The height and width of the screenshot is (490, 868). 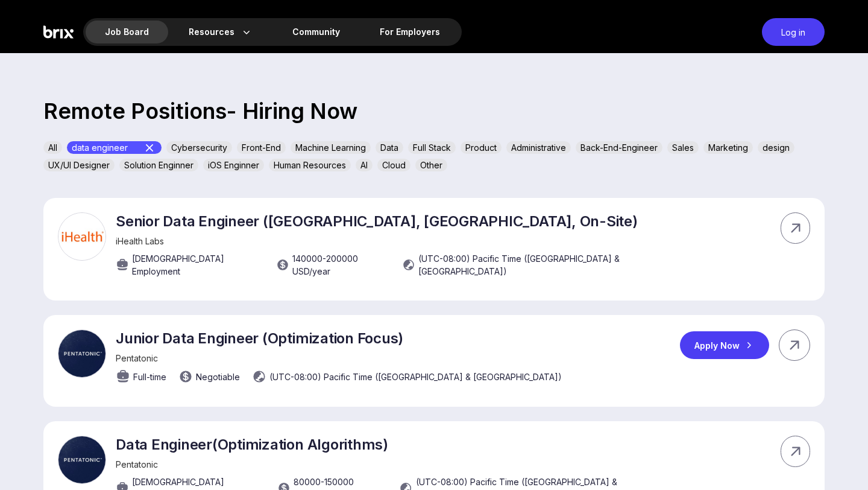 What do you see at coordinates (310, 165) in the screenshot?
I see `div: Human Resources` at bounding box center [310, 165].